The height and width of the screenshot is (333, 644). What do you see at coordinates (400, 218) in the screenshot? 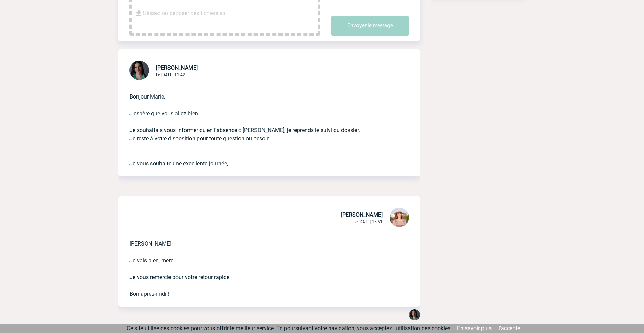
I see `img: 121668-0.PNG` at bounding box center [400, 218].